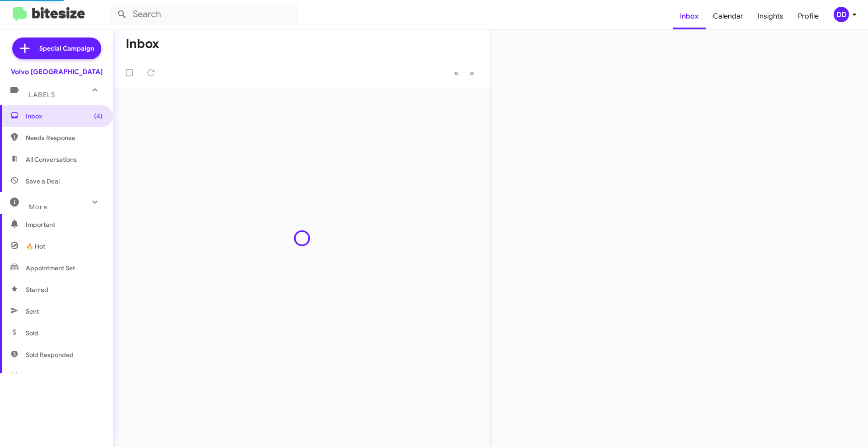 The image size is (868, 447). Describe the element at coordinates (64, 138) in the screenshot. I see `span: Needs Response` at that location.